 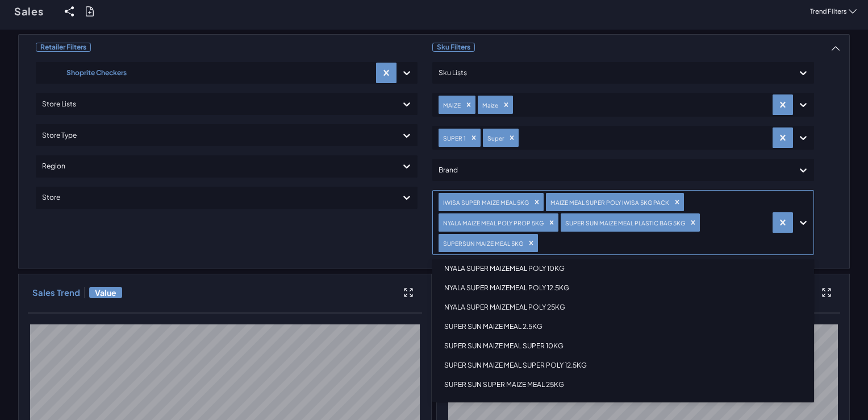 I want to click on div: MAIZE, so click(x=451, y=105).